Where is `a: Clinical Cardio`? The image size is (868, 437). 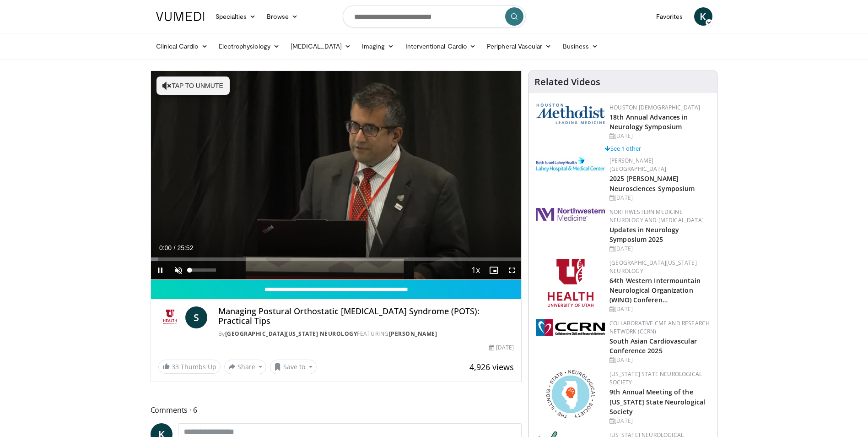
a: Clinical Cardio is located at coordinates (182, 46).